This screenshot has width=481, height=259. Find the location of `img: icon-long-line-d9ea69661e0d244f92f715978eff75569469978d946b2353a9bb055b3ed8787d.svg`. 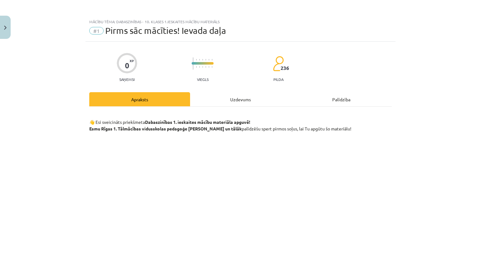

img: icon-long-line-d9ea69661e0d244f92f715978eff75569469978d946b2353a9bb055b3ed8787d.svg is located at coordinates (193, 63).